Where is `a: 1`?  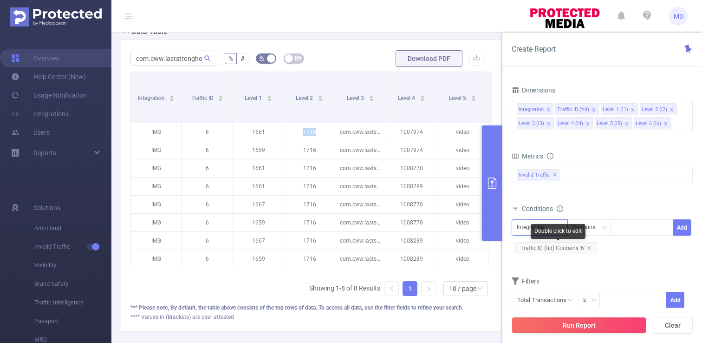
a: 1 is located at coordinates (410, 288).